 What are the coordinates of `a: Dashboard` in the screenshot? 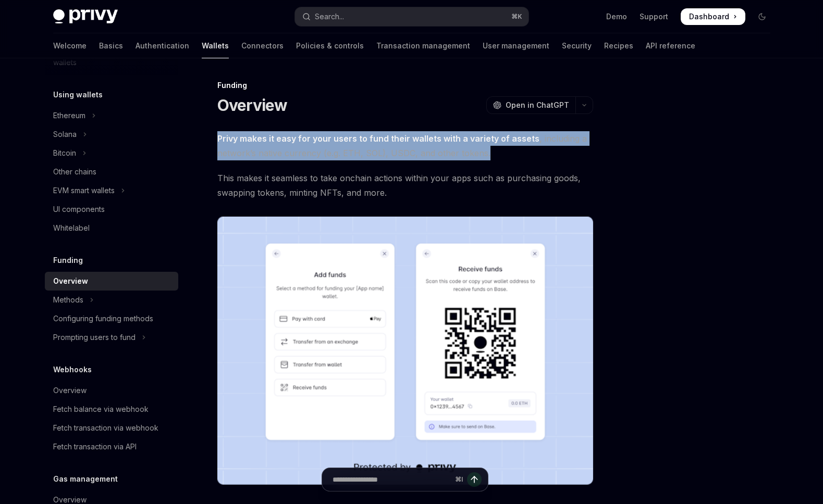 It's located at (713, 17).